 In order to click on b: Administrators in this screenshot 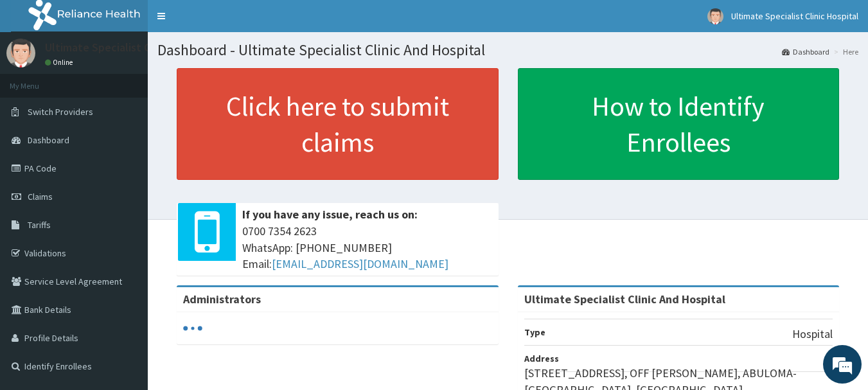, I will do `click(222, 299)`.